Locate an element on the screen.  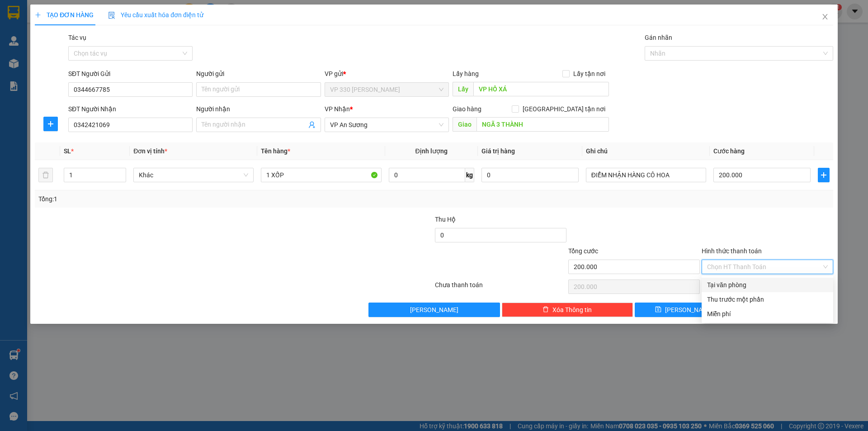
label: Tác vụ is located at coordinates (78, 38).